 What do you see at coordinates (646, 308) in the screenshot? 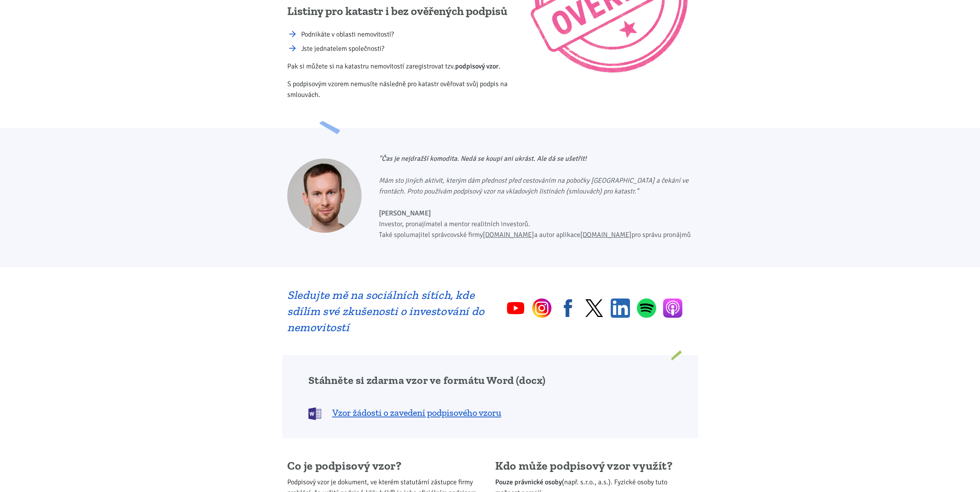
I see `a: Spotify` at bounding box center [646, 308].